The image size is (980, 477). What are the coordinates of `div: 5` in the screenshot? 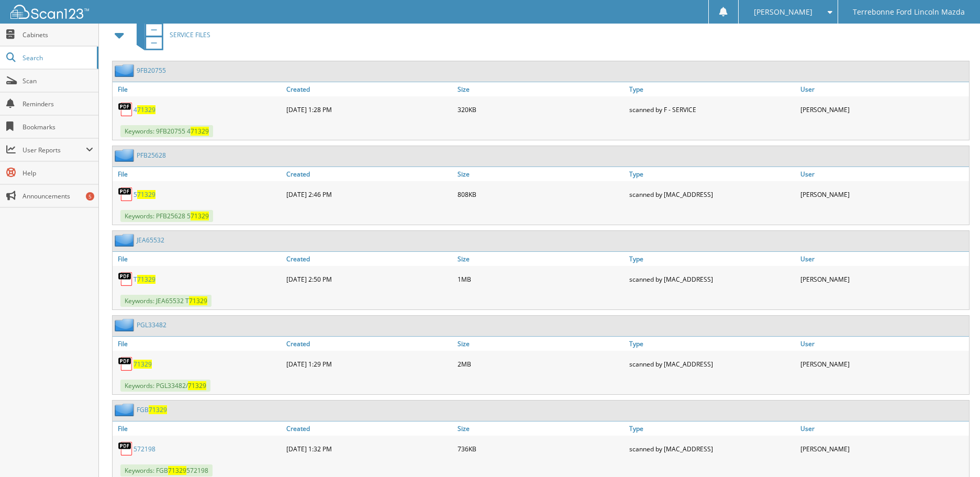 It's located at (90, 197).